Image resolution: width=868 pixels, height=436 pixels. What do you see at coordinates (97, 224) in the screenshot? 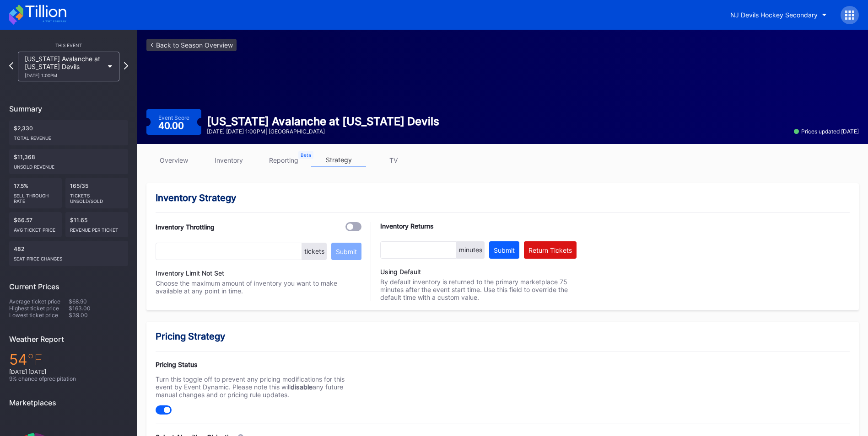
I see `div: $11.65` at bounding box center [97, 224].